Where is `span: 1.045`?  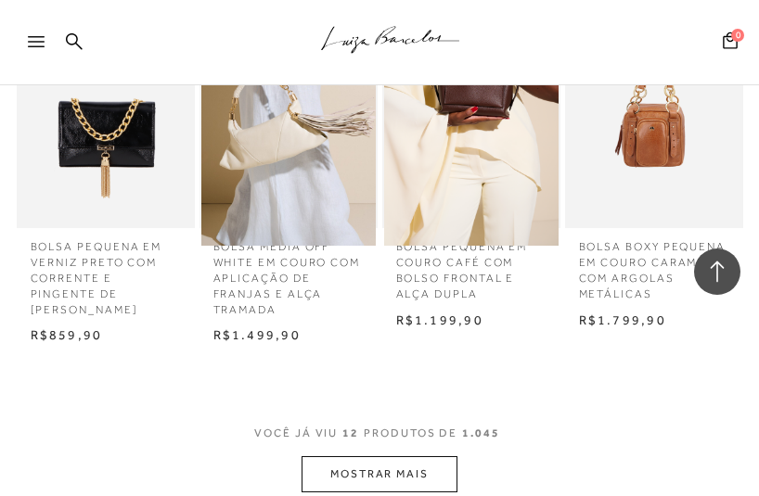 span: 1.045 is located at coordinates (481, 433).